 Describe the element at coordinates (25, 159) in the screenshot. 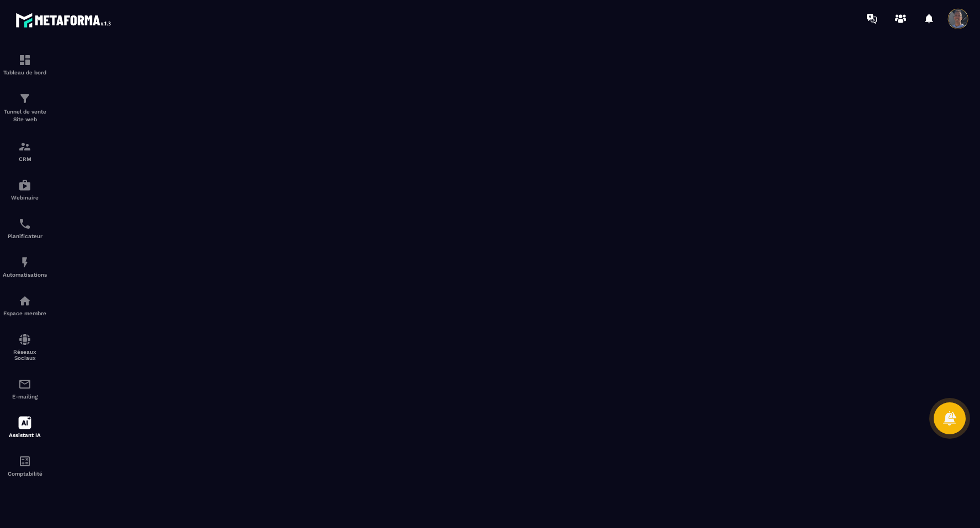

I see `p: CRM` at that location.